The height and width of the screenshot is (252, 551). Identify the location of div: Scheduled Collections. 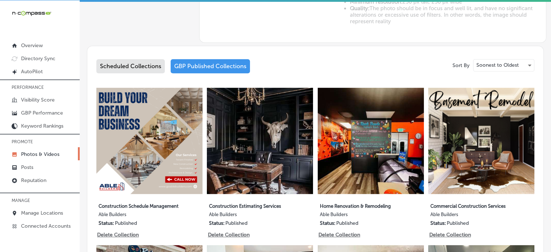
(130, 66).